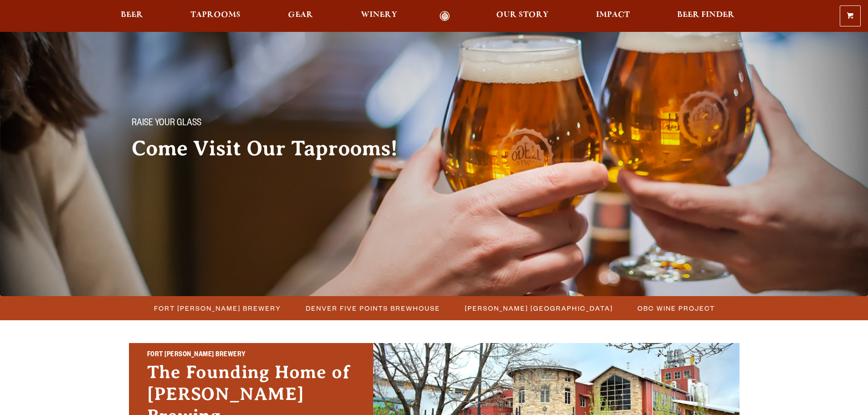  What do you see at coordinates (379, 16) in the screenshot?
I see `a: Winery` at bounding box center [379, 16].